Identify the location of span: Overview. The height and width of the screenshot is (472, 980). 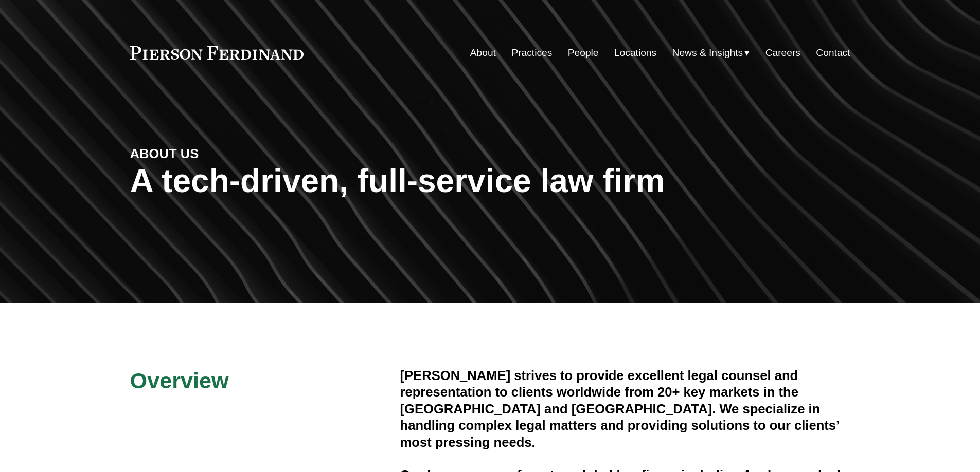
(180, 381).